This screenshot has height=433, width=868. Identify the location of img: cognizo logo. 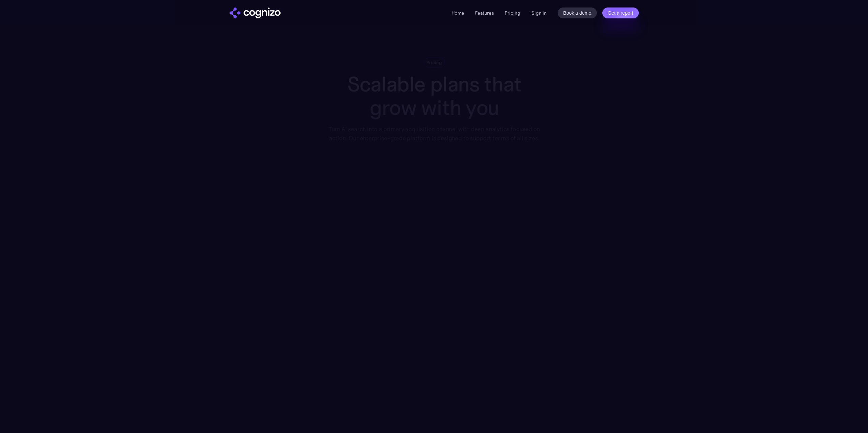
(255, 13).